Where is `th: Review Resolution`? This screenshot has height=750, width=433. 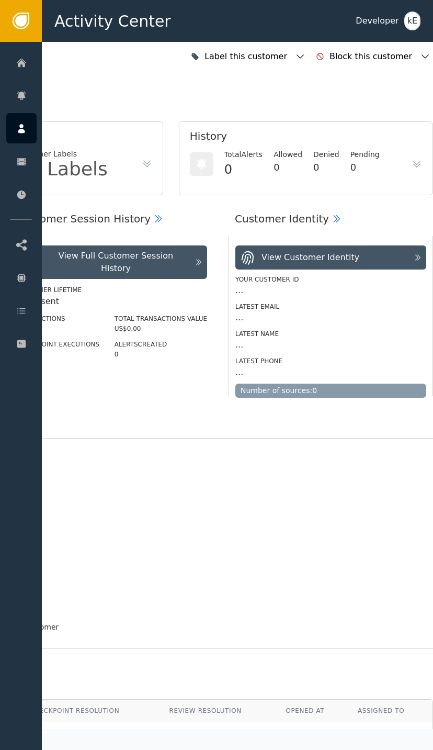
th: Review Resolution is located at coordinates (220, 710).